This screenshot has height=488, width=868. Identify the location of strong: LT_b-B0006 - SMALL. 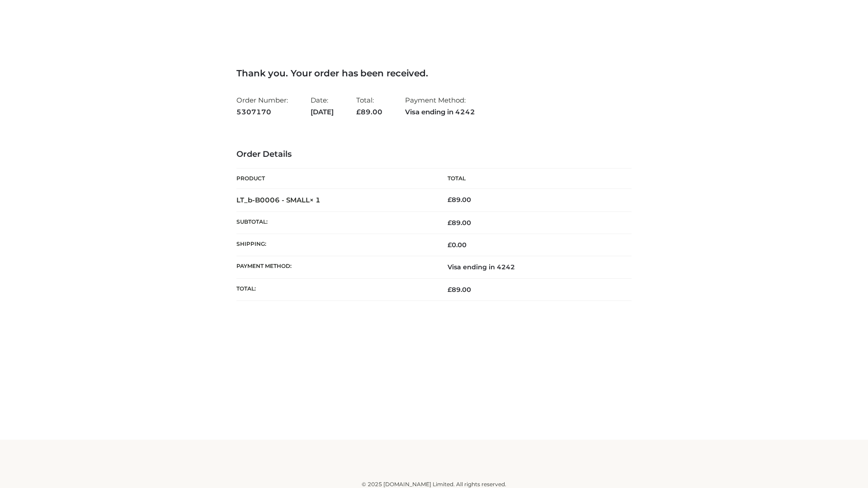
(278, 200).